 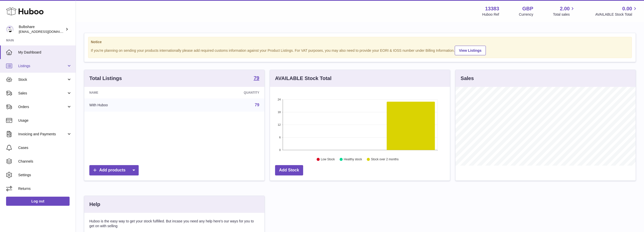 What do you see at coordinates (45, 52) in the screenshot?
I see `span: My Dashboard` at bounding box center [45, 52].